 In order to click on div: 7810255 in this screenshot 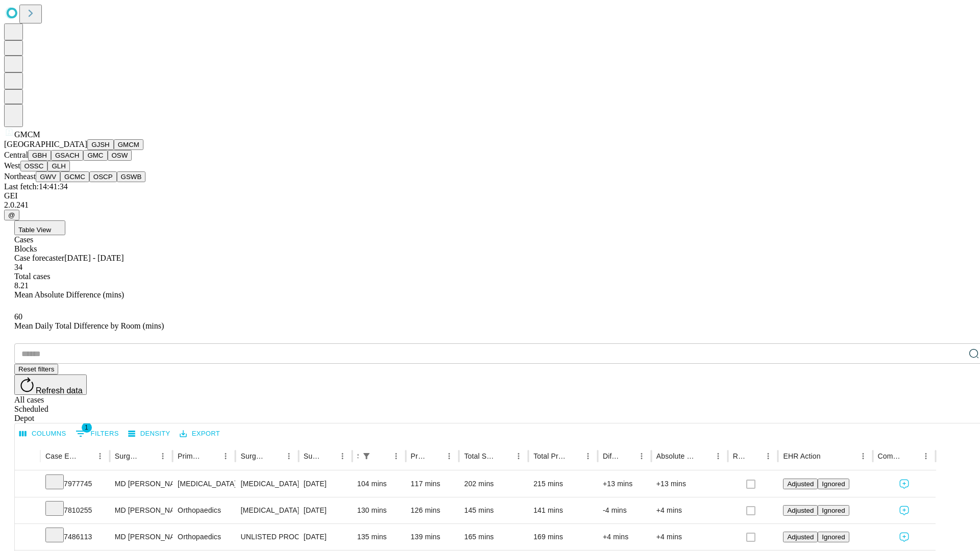, I will do `click(75, 511)`.